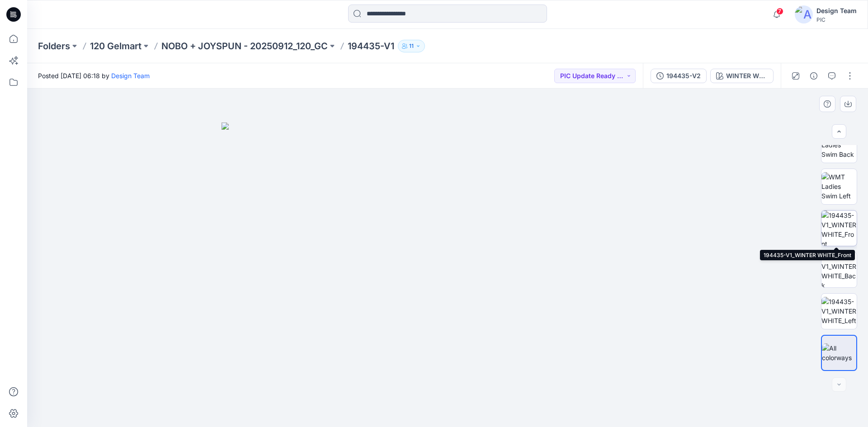  I want to click on button: WINTER WHITE, so click(742, 76).